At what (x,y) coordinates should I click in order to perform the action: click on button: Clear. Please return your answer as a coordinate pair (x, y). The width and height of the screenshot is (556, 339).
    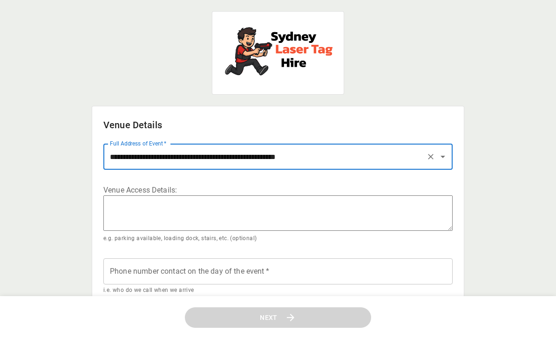
    Looking at the image, I should click on (431, 156).